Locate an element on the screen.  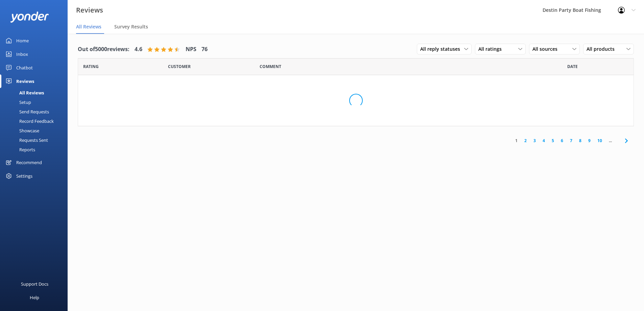
a: Setup is located at coordinates (36, 102).